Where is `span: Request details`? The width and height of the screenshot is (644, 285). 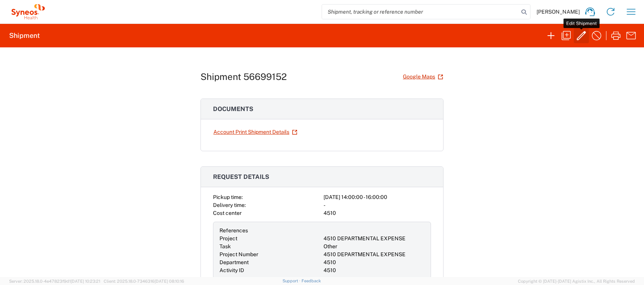
span: Request details is located at coordinates (242, 176).